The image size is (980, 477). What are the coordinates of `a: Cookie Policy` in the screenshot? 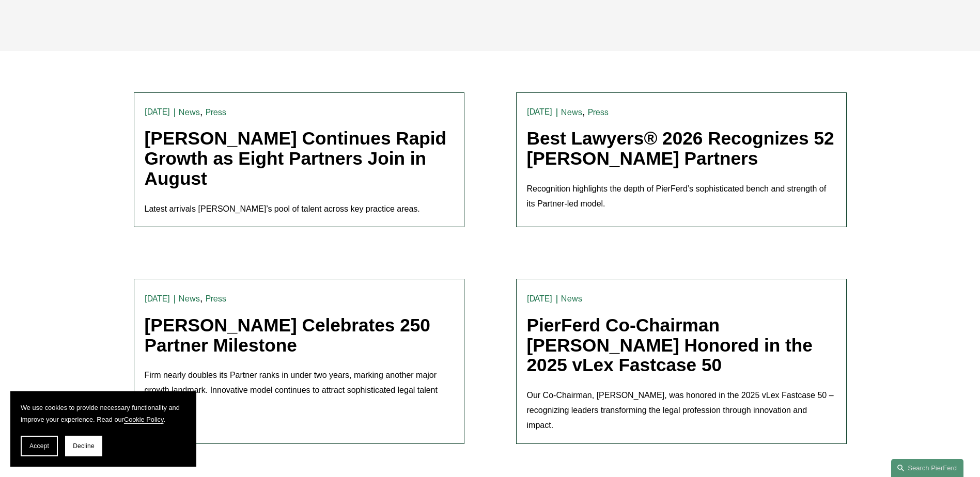 It's located at (143, 419).